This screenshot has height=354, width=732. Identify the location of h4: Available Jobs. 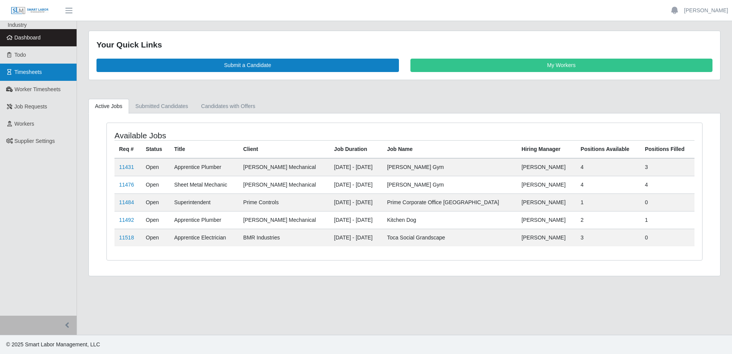
(232, 135).